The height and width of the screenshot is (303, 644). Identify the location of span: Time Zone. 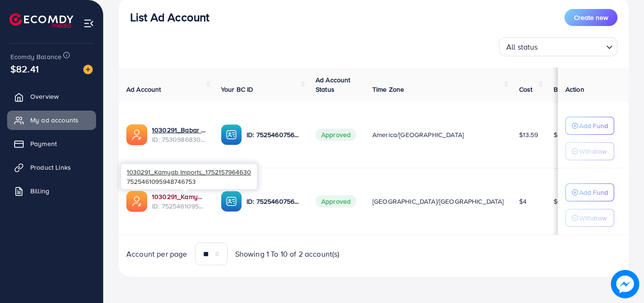
(388, 90).